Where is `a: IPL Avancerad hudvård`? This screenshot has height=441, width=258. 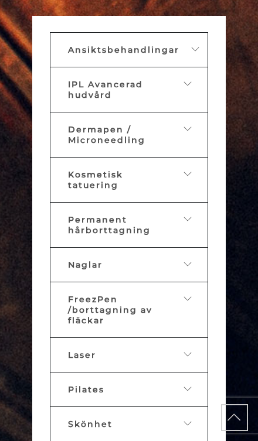 a: IPL Avancerad hudvård is located at coordinates (129, 90).